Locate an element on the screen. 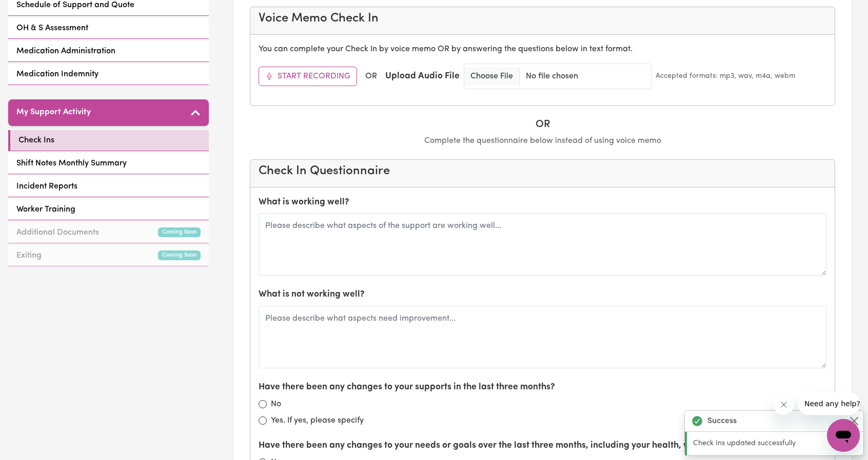 This screenshot has height=460, width=868. a: Shift Notes Monthly Summary is located at coordinates (108, 164).